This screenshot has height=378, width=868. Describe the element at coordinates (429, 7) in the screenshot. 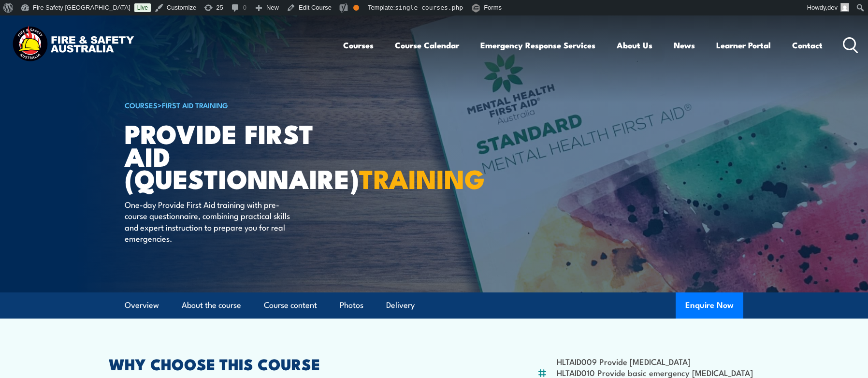

I see `span: single-courses.php` at that location.